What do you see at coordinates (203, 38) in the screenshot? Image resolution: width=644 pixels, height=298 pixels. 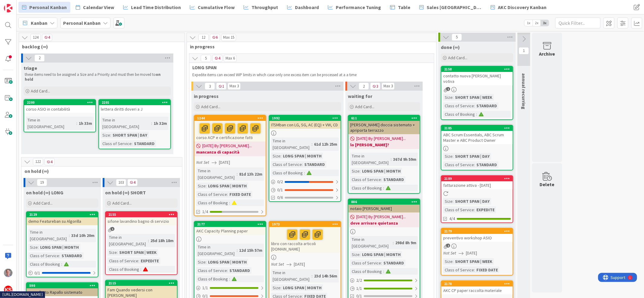 I see `span: 12` at bounding box center [203, 38].